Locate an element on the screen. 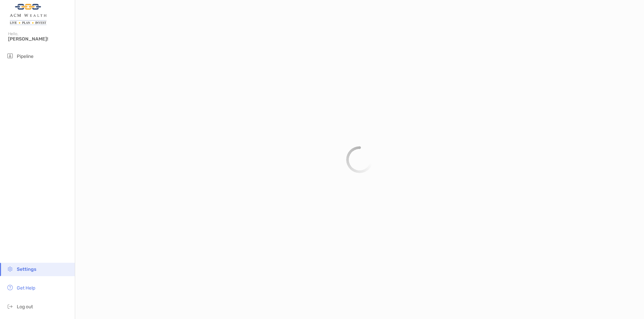 The width and height of the screenshot is (644, 319). span: Pipeline is located at coordinates (25, 56).